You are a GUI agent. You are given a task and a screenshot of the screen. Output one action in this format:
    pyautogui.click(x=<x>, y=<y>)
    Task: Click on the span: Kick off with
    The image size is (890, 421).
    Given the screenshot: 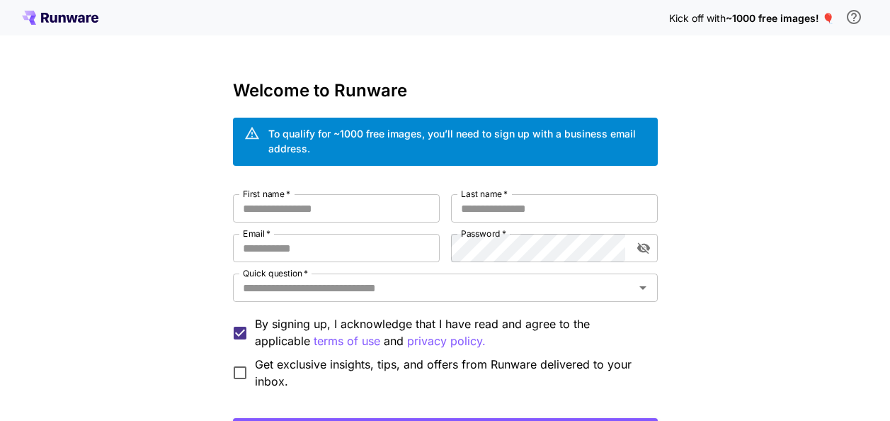 What is the action you would take?
    pyautogui.click(x=697, y=18)
    